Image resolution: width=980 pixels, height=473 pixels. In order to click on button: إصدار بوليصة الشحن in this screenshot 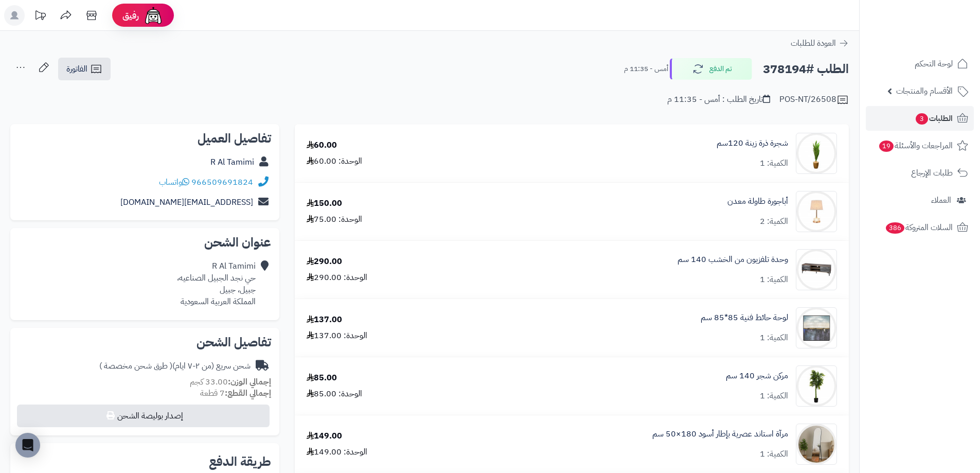, I will do `click(143, 416)`.